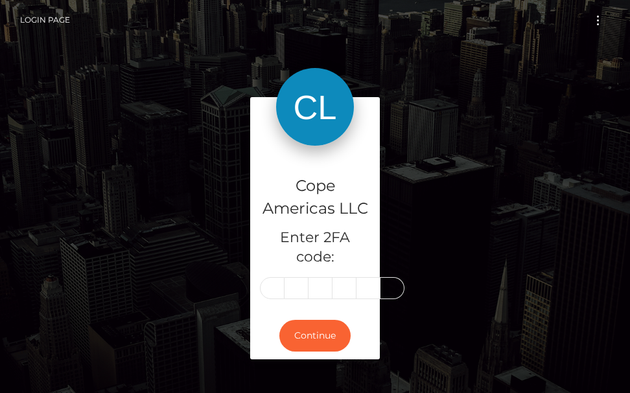 The width and height of the screenshot is (630, 393). What do you see at coordinates (315, 336) in the screenshot?
I see `button: Continue` at bounding box center [315, 336].